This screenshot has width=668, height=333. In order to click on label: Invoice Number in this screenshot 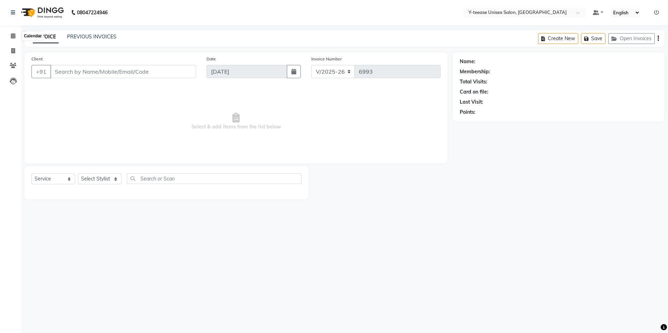, I will do `click(326, 59)`.